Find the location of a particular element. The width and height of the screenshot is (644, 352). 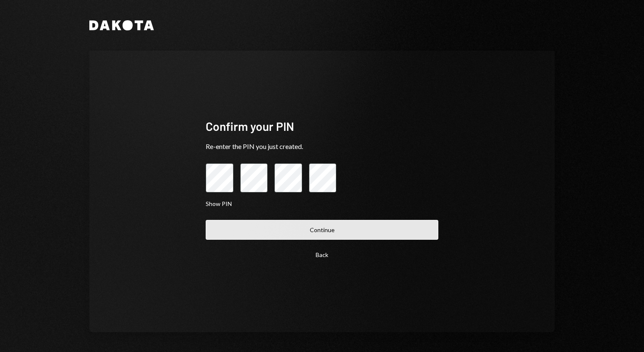

button: Continue is located at coordinates (322, 229).